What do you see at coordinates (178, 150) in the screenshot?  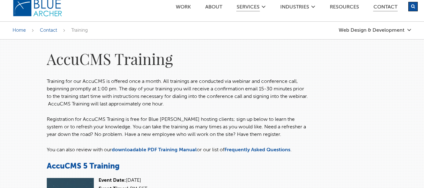 I see `p: You can also review with our or our list of .` at bounding box center [178, 150].